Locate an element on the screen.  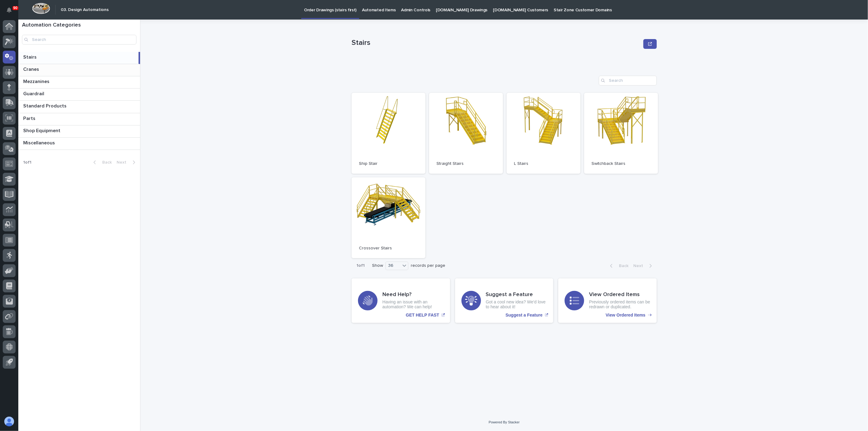
a: CranesCranes is located at coordinates (79, 70).